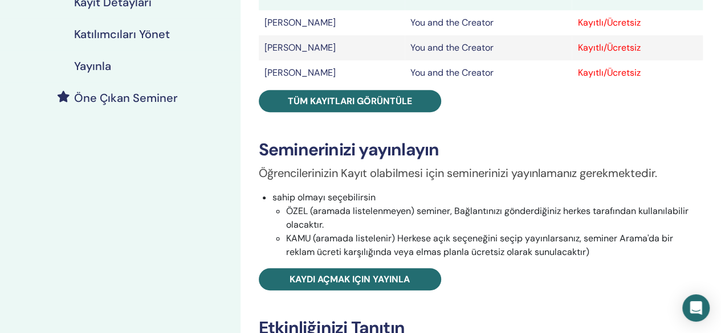  I want to click on span: Tüm kayıtları görüntüle, so click(350, 101).